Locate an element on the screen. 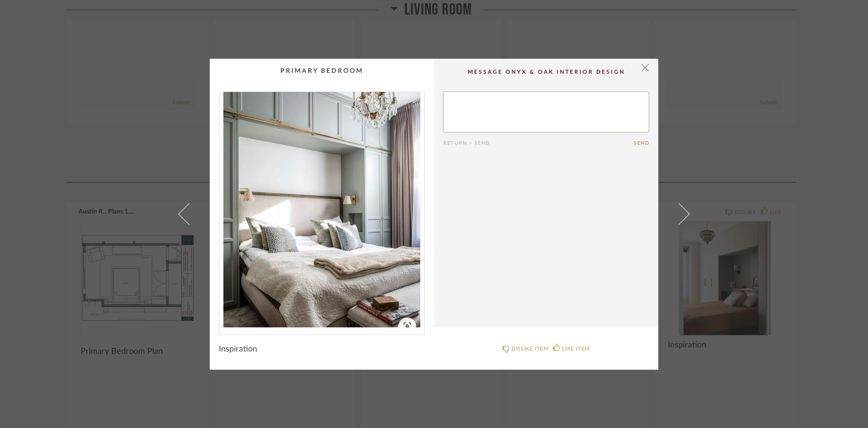 Image resolution: width=868 pixels, height=428 pixels. div: DISLIKE ITEM is located at coordinates (530, 349).